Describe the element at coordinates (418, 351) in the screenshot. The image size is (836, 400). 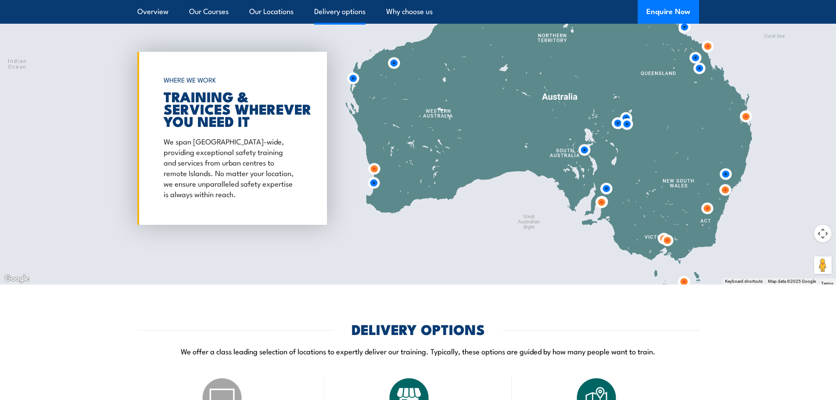
I see `p: We offer a class leading selection of locations to expertly deliver our training. Typically, thes...` at that location.